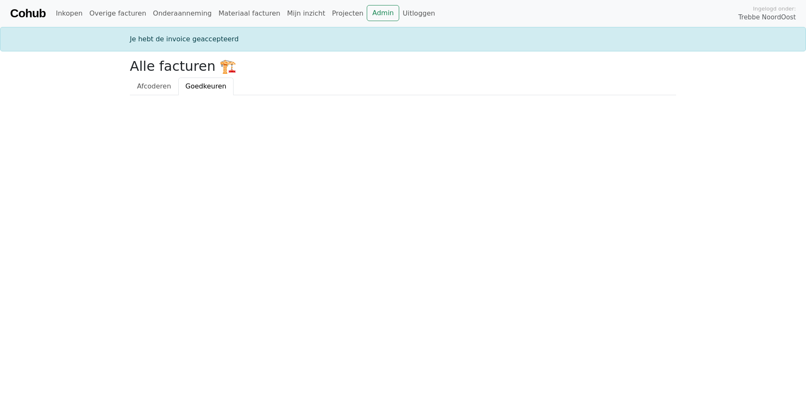 The width and height of the screenshot is (806, 402). Describe the element at coordinates (182, 13) in the screenshot. I see `a: Onderaanneming` at that location.